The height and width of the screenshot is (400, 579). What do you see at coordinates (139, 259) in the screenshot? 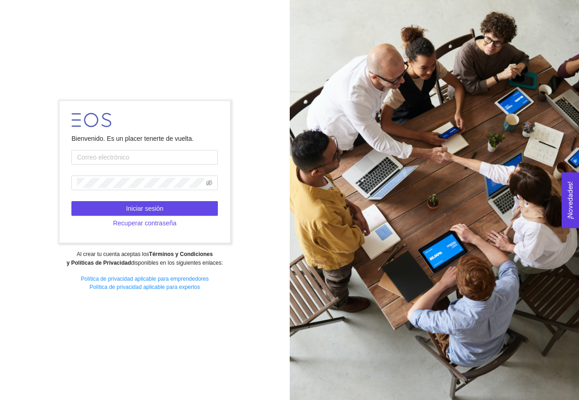
I see `strong: Términos y Condiciones y Políticas de Privacidad` at bounding box center [139, 259].